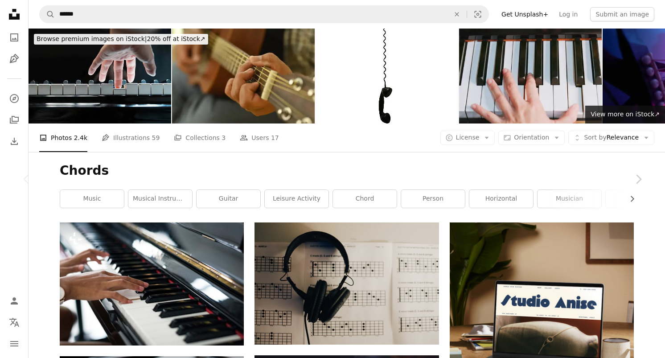  What do you see at coordinates (501, 199) in the screenshot?
I see `a: horizontal` at bounding box center [501, 199].